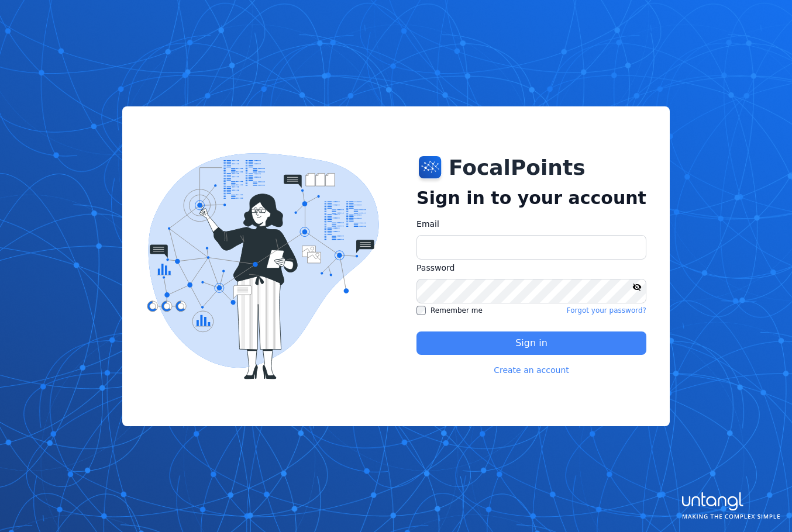 This screenshot has width=792, height=532. I want to click on a: Forgot your password?, so click(606, 310).